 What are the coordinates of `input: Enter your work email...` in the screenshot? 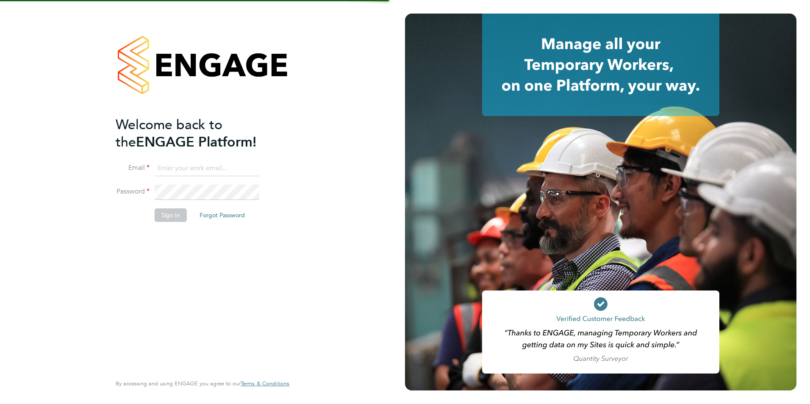 It's located at (207, 169).